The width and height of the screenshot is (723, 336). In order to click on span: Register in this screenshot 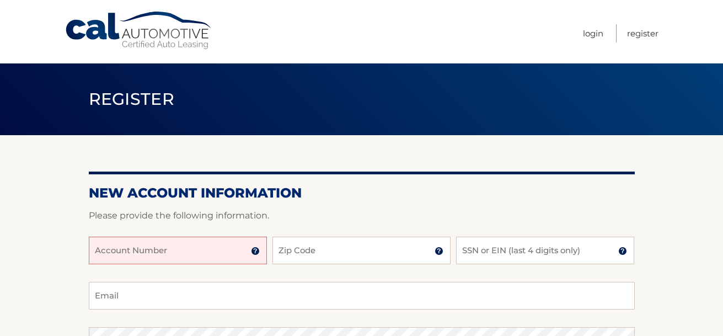, I will do `click(132, 99)`.